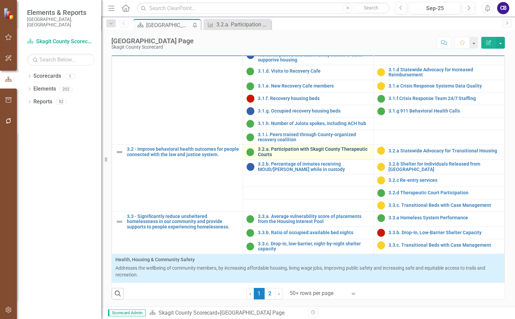 The height and width of the screenshot is (319, 515). I want to click on input: Search ClearPoint..., so click(263, 8).